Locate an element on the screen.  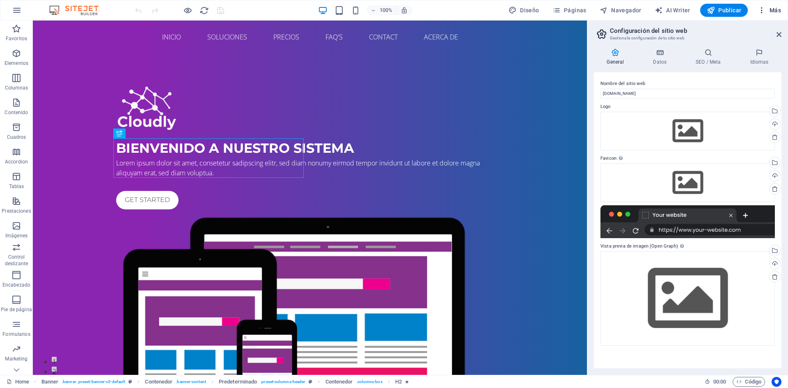
span: . banner .preset-banner-v3-default is located at coordinates (93, 382).